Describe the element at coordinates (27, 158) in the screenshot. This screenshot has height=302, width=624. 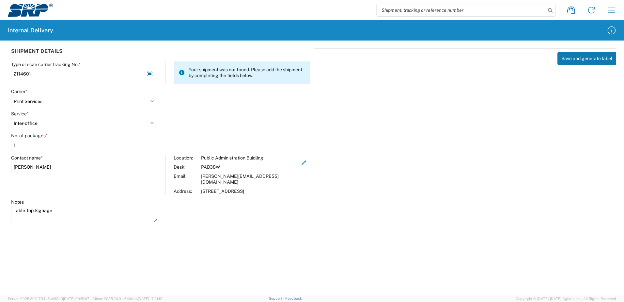
I see `label: Contact name` at that location.